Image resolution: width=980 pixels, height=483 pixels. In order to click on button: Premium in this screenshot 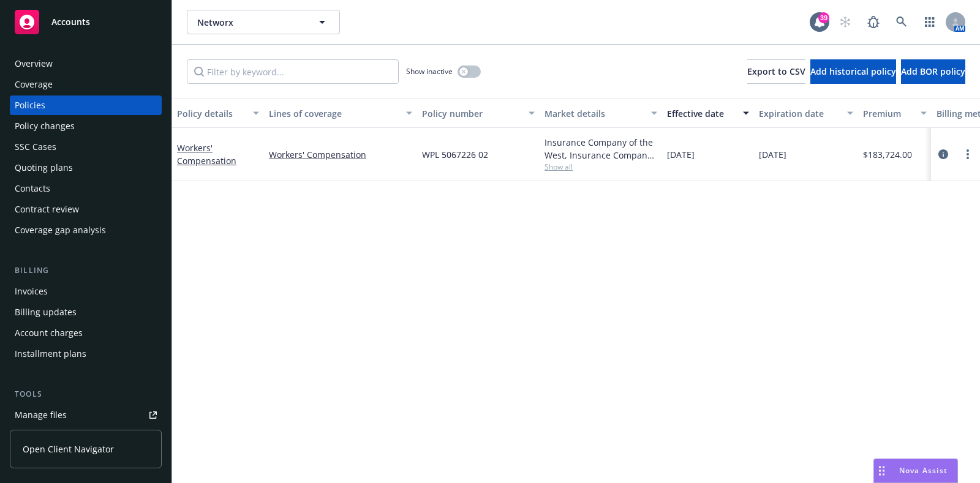, I will do `click(895, 113)`.